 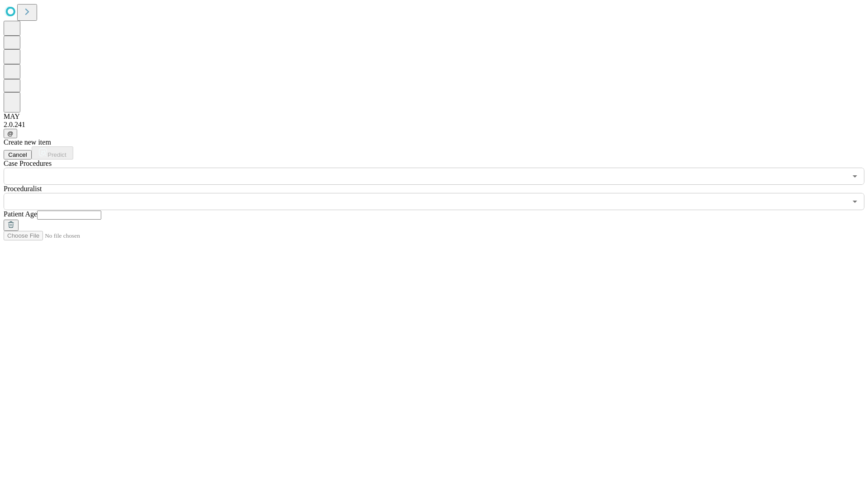 What do you see at coordinates (434, 116) in the screenshot?
I see `div: MAY` at bounding box center [434, 116].